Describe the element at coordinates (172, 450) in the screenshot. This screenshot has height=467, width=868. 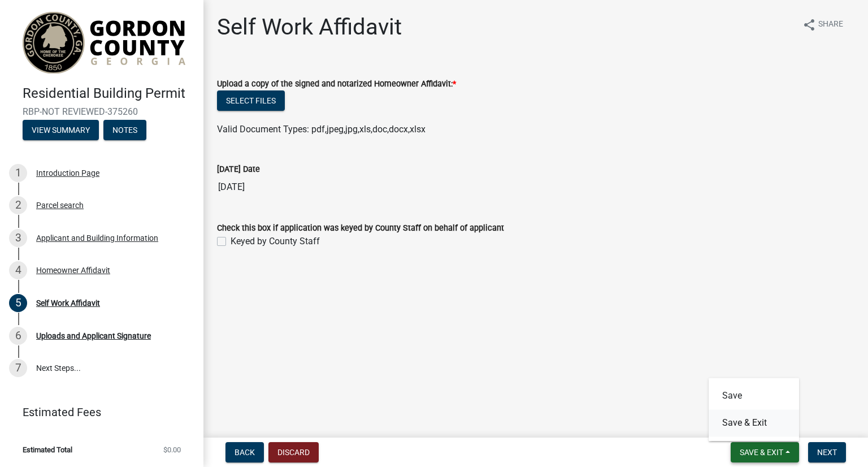
I see `span: $0.00` at that location.